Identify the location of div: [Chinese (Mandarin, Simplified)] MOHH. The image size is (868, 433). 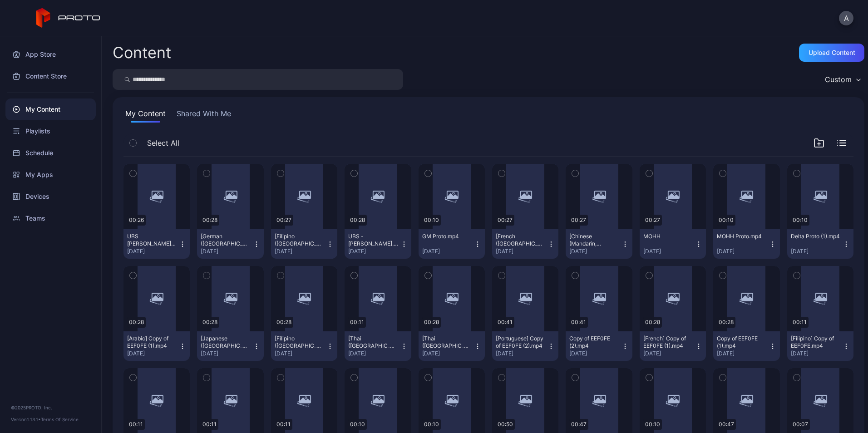
(594, 240).